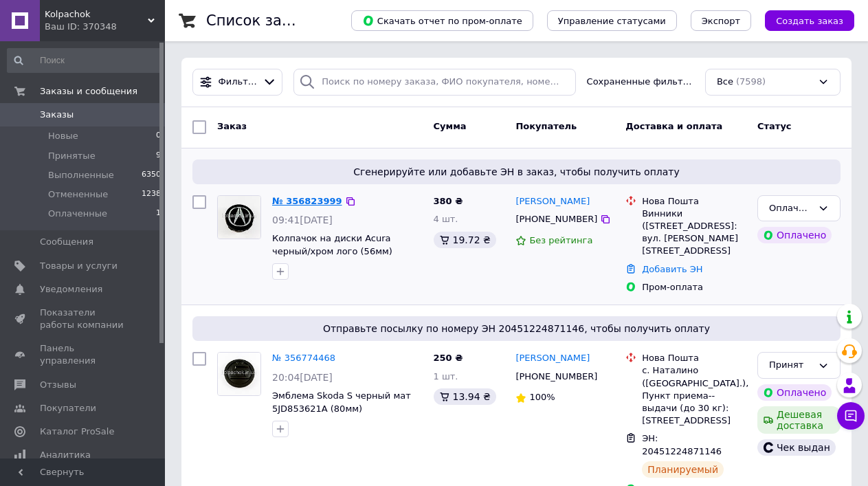  I want to click on span: Аналитика, so click(65, 455).